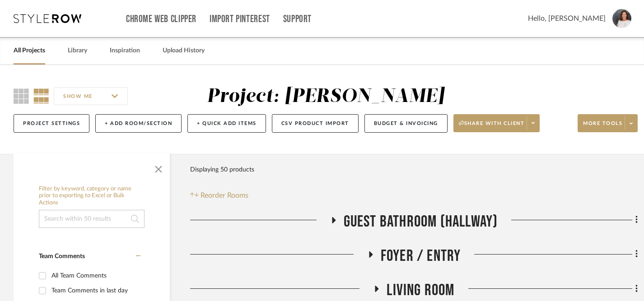  I want to click on div: Team Comments in last day, so click(95, 291).